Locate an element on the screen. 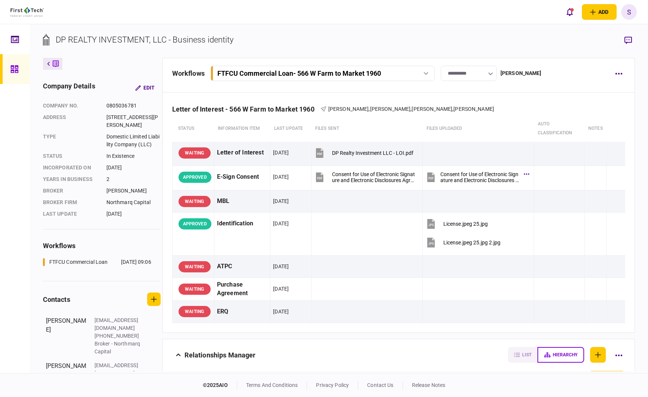 This screenshot has width=648, height=397. div: status is located at coordinates (71, 156).